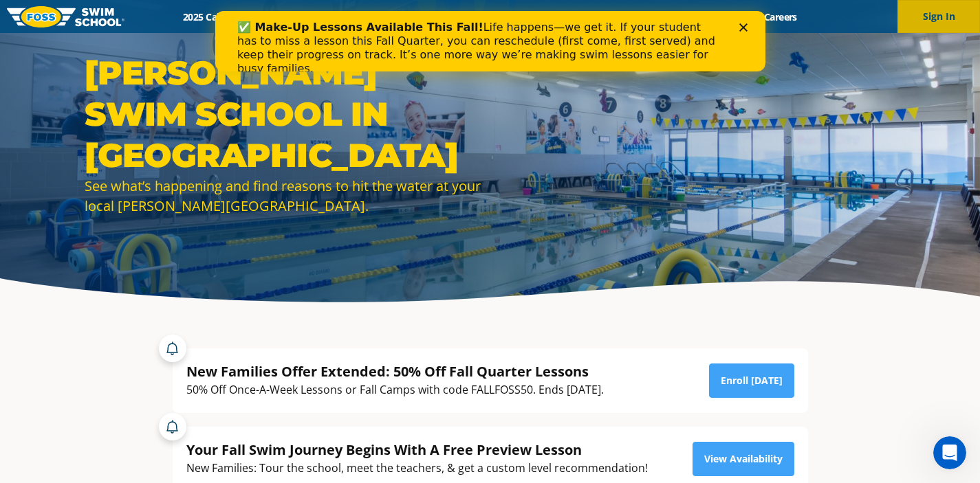 The width and height of the screenshot is (980, 483). I want to click on div: New Families: Tour the school, meet the teachers, & get a custom level recommendation!, so click(417, 468).